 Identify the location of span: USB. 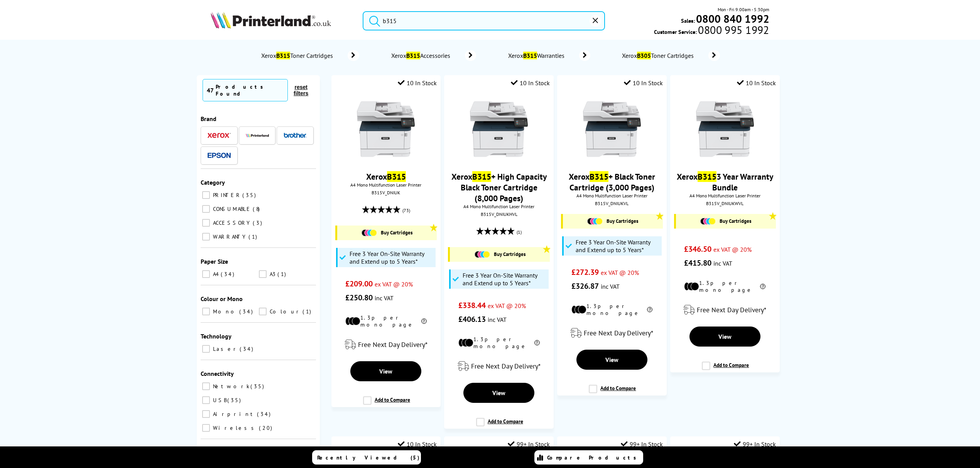
(219, 400).